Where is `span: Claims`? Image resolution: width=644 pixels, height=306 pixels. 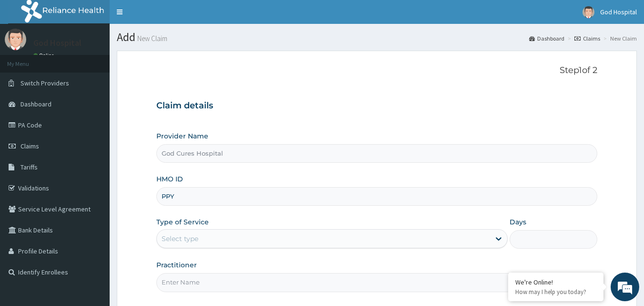
span: Claims is located at coordinates (30, 146).